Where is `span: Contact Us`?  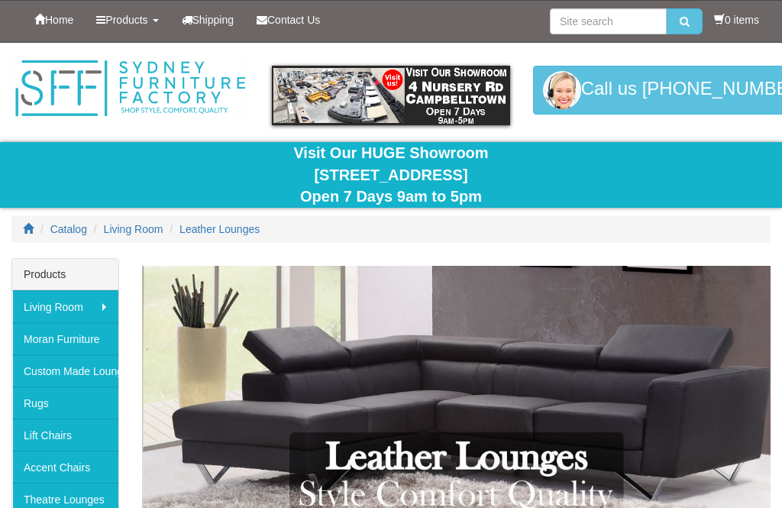 span: Contact Us is located at coordinates (293, 20).